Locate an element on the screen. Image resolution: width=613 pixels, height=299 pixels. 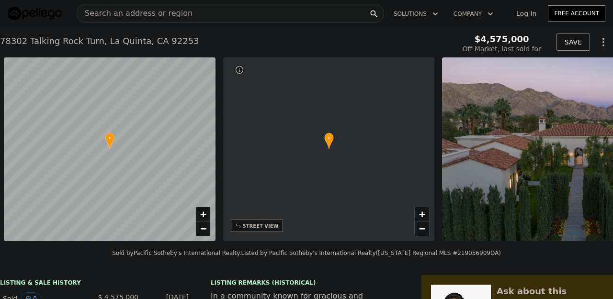
span: $4,575,000 is located at coordinates (502, 39).